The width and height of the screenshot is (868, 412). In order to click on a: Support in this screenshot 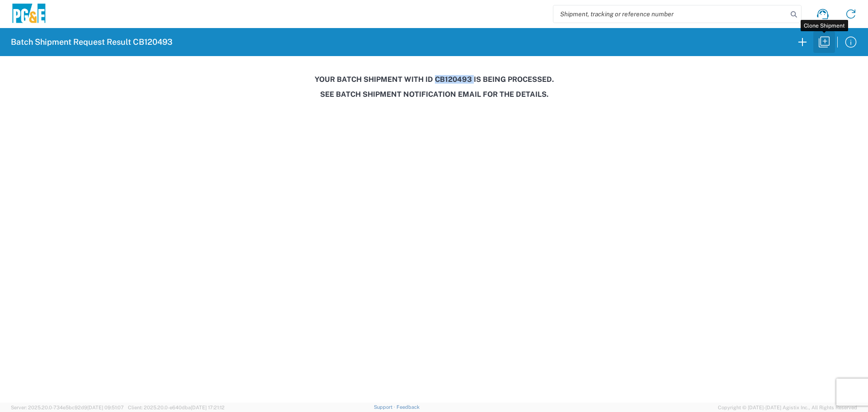, I will do `click(385, 407)`.